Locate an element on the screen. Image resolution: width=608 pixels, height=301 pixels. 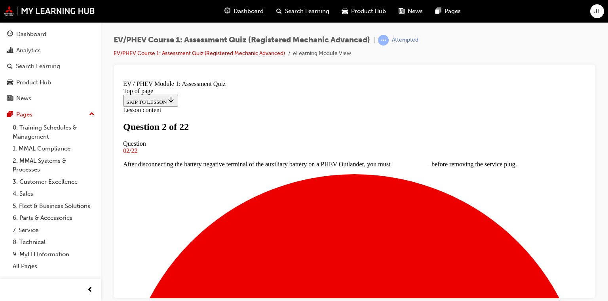
a: News is located at coordinates (50, 98).